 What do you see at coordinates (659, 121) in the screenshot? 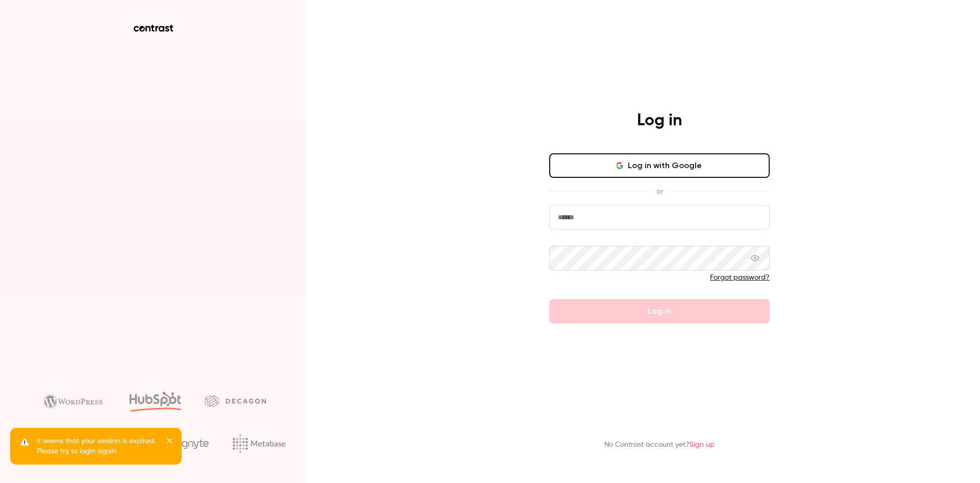
I see `h4: Log in` at bounding box center [659, 121].